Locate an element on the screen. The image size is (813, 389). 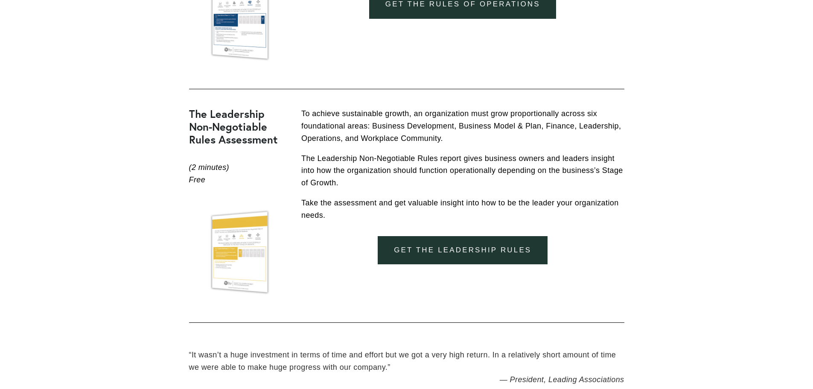
p: Take the assessment and get valuable insight into how to be the leader your organization needs. is located at coordinates (463, 209).